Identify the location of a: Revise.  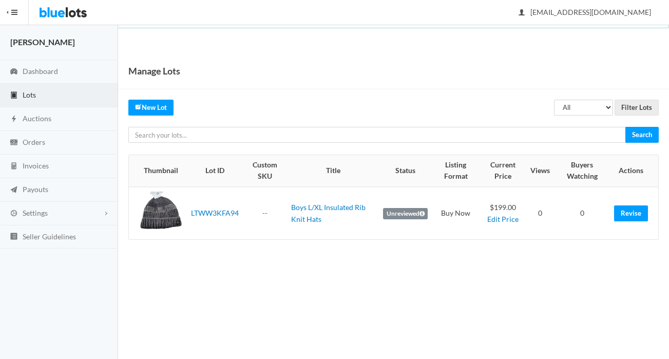
(631, 213).